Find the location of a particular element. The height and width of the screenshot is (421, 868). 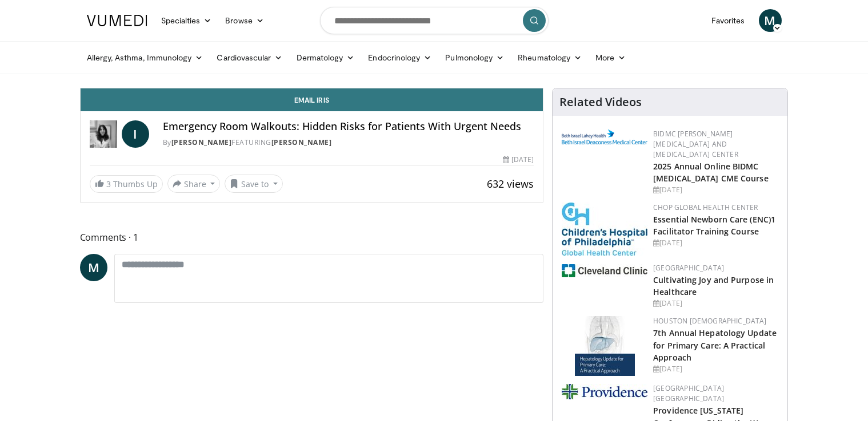

a: Allergy, Asthma, Immunology is located at coordinates (145, 58).